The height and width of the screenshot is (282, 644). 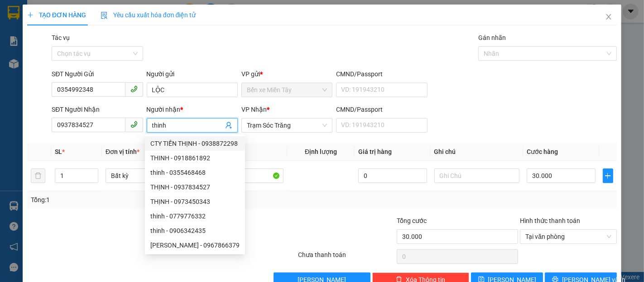 What do you see at coordinates (550, 221) in the screenshot?
I see `label: Hình thức thanh toán` at bounding box center [550, 221].